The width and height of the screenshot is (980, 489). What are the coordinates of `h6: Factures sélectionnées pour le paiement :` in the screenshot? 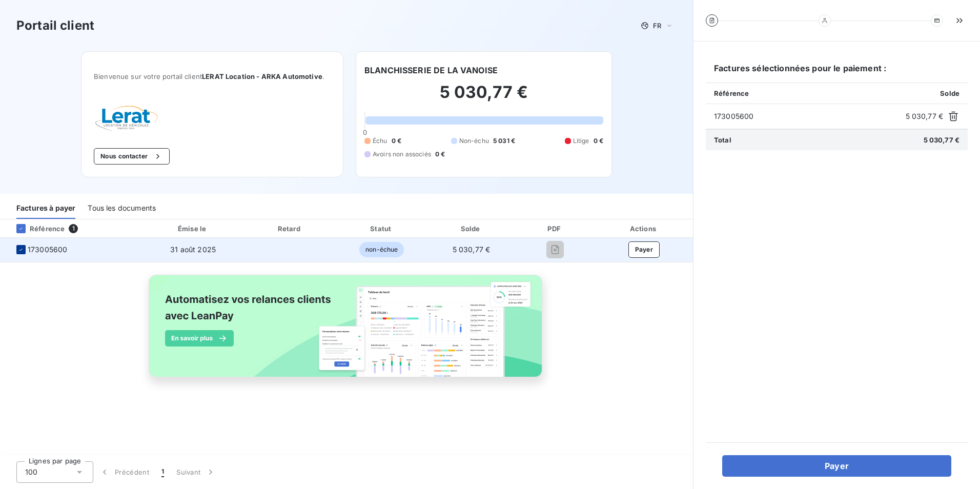 It's located at (836, 72).